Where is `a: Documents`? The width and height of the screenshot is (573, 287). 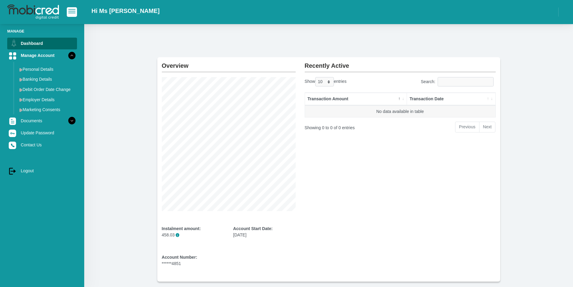 a: Documents is located at coordinates (42, 121).